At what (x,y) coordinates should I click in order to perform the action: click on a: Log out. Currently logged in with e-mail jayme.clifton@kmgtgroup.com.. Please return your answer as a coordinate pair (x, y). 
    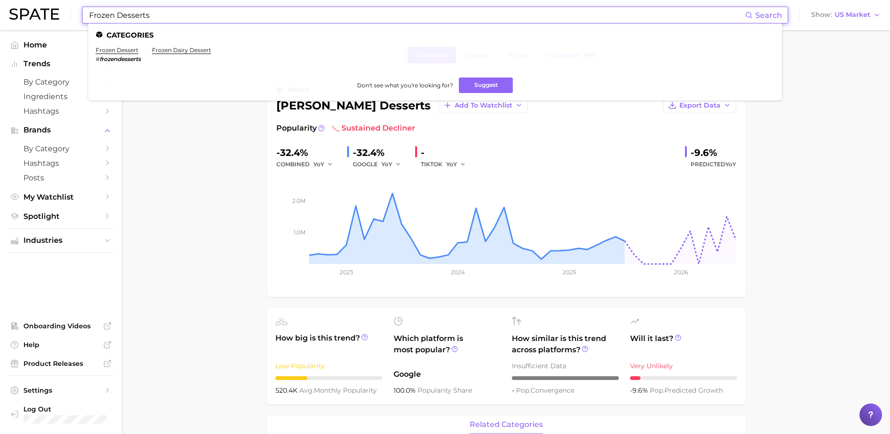
    Looking at the image, I should click on (61, 414).